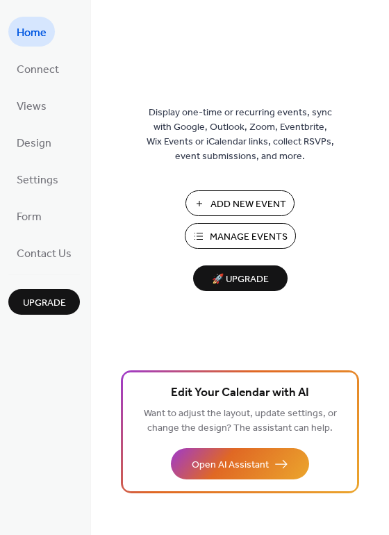 Image resolution: width=389 pixels, height=535 pixels. I want to click on a: Design, so click(34, 142).